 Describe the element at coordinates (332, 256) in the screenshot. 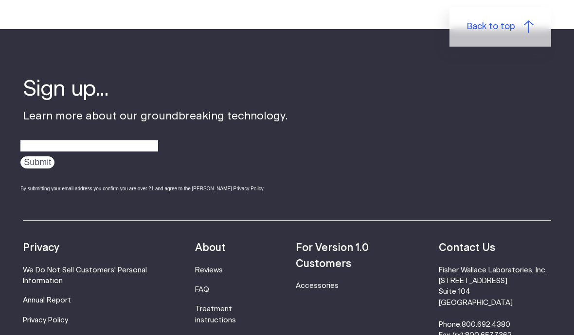

I see `strong: For Version 1.0 Customers` at that location.